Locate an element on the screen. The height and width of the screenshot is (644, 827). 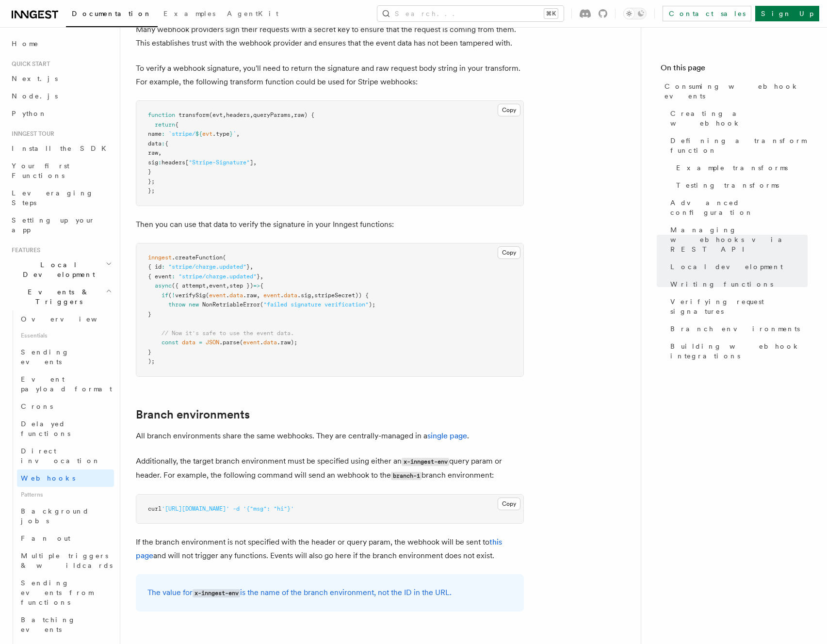
span: Fan out is located at coordinates (46, 538).